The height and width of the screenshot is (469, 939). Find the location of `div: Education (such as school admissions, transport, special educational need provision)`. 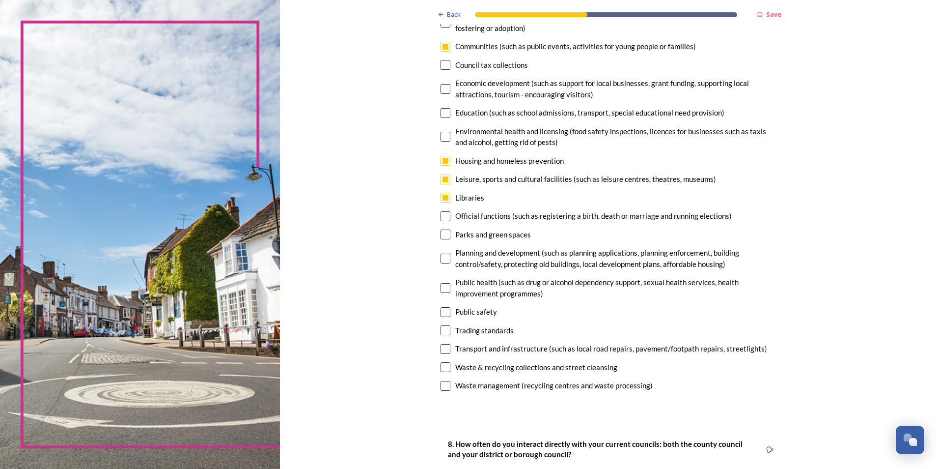

div: Education (such as school admissions, transport, special educational need provision) is located at coordinates (590, 112).